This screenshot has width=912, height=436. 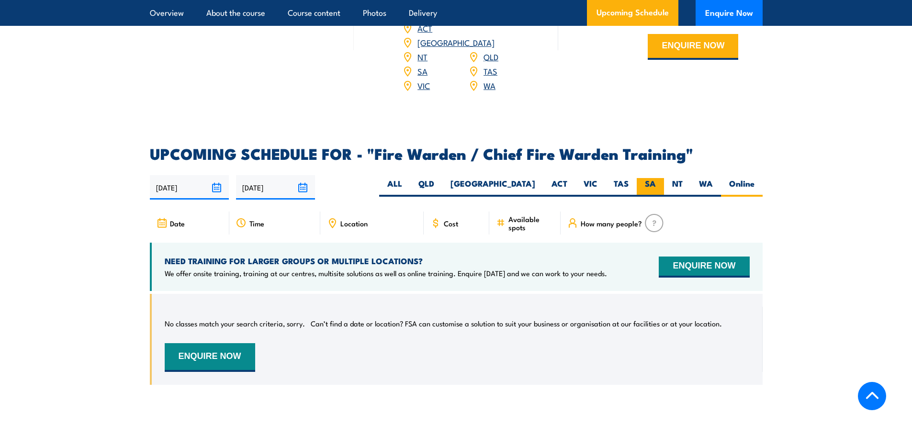 I want to click on label: QLD, so click(x=426, y=187).